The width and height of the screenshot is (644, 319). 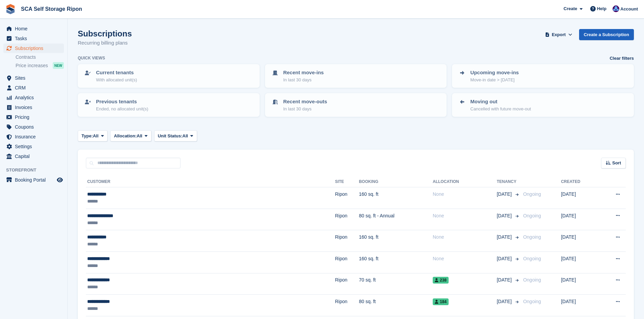 I want to click on span: Storefront, so click(x=36, y=170).